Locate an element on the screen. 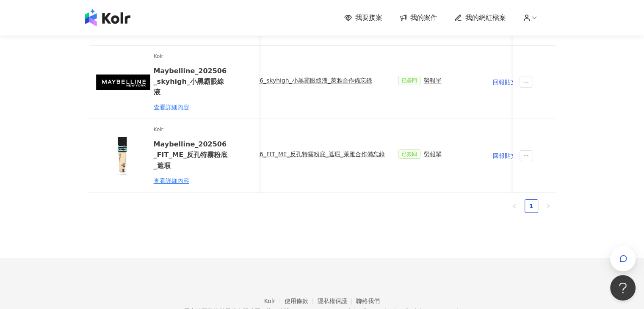 This screenshot has width=644, height=309. div: PJ0001531 Maybelline_202506_FIT_ME_反孔特霧粉底_遮瑕_萊雅合作備忘錄 is located at coordinates (278, 154).